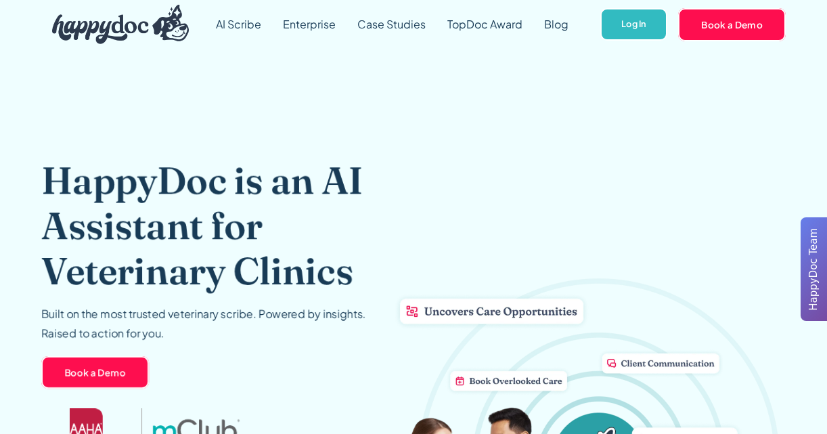 The image size is (827, 434). What do you see at coordinates (208, 225) in the screenshot?
I see `h1: HappyDoc is an AI Assistant for Veterinary Clinics` at bounding box center [208, 225].